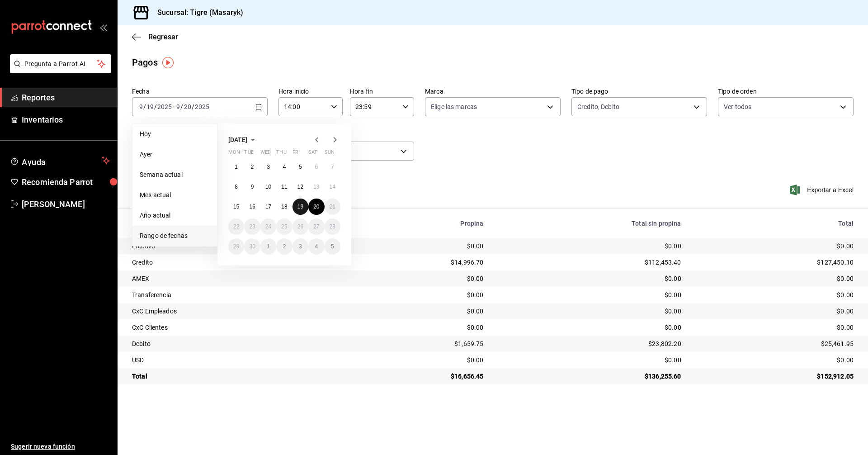  What do you see at coordinates (493, 91) in the screenshot?
I see `label: Marca` at bounding box center [493, 91].